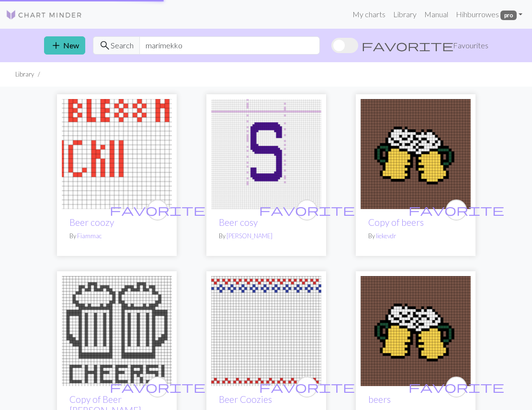  What do you see at coordinates (44, 15) in the screenshot?
I see `img: Logo` at bounding box center [44, 15].